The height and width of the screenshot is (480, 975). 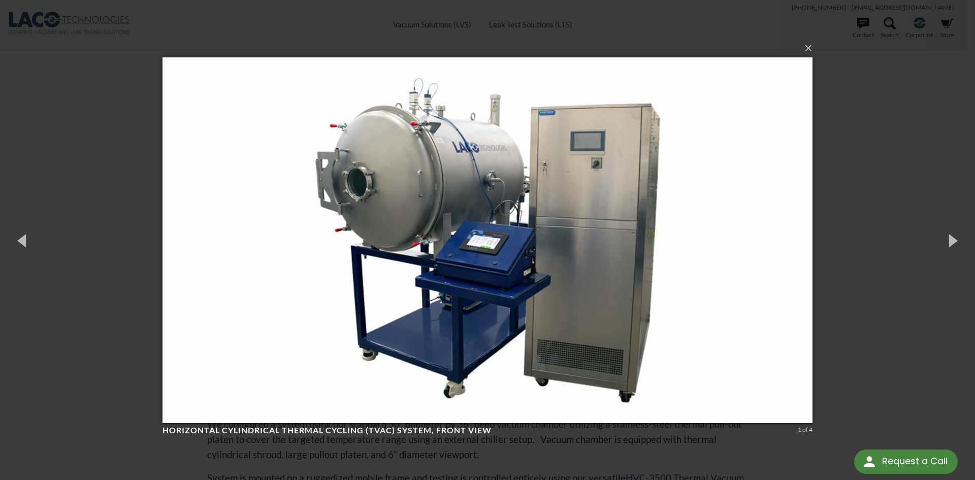 What do you see at coordinates (805, 430) in the screenshot?
I see `div: 1 of 4` at bounding box center [805, 430].